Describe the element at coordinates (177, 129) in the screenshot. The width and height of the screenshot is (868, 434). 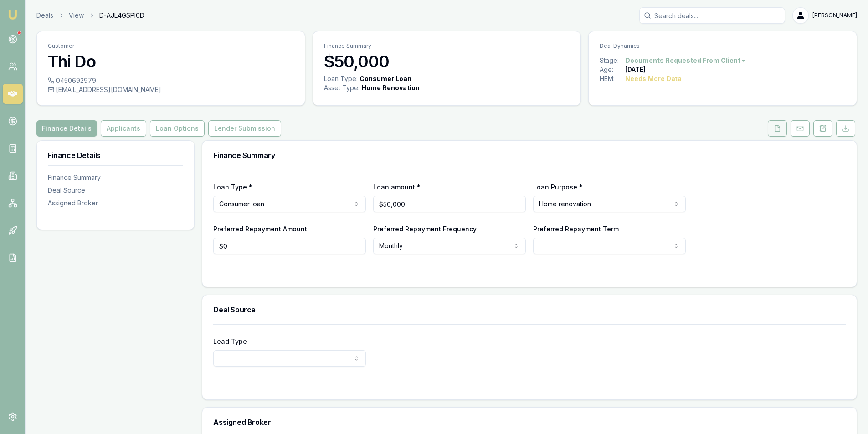
I see `button: Loan Options` at that location.